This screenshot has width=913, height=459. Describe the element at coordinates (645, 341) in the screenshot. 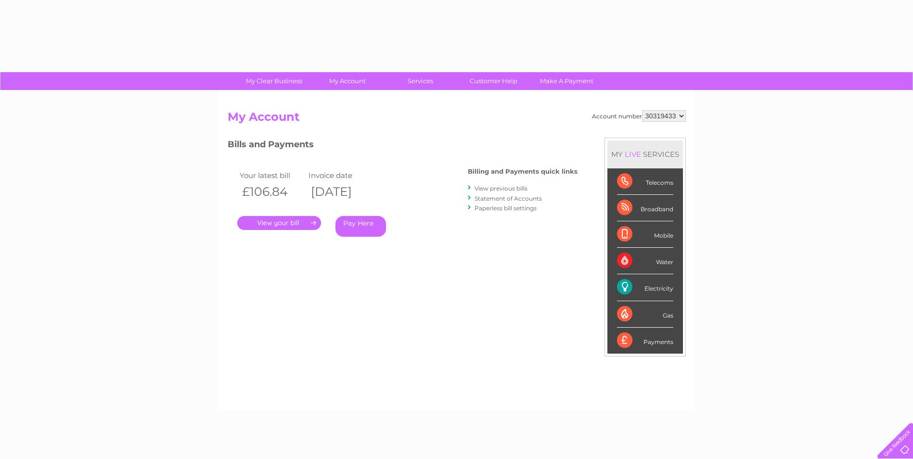

I see `div: Payments` at that location.